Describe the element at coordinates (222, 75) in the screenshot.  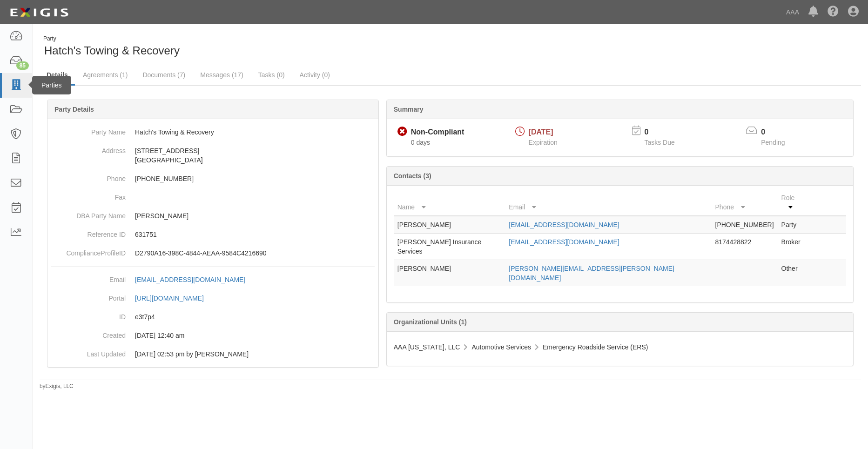
I see `a: Messages (17)` at that location.